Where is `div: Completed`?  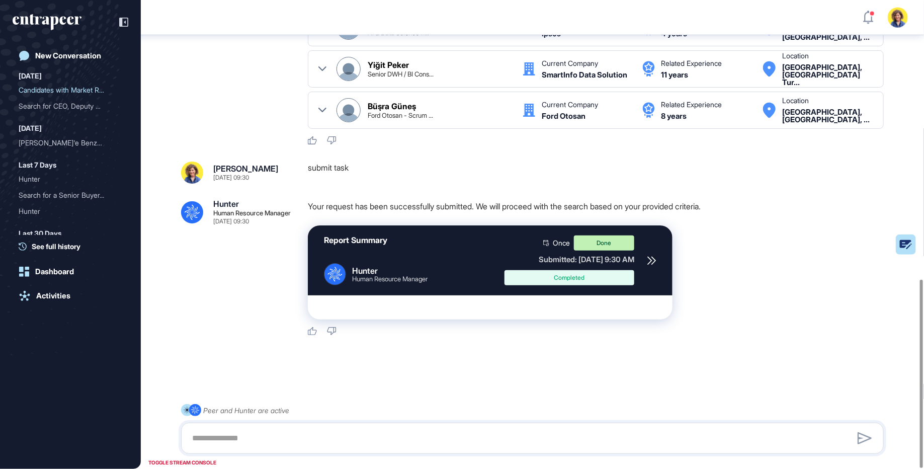 div: Completed is located at coordinates (569, 278).